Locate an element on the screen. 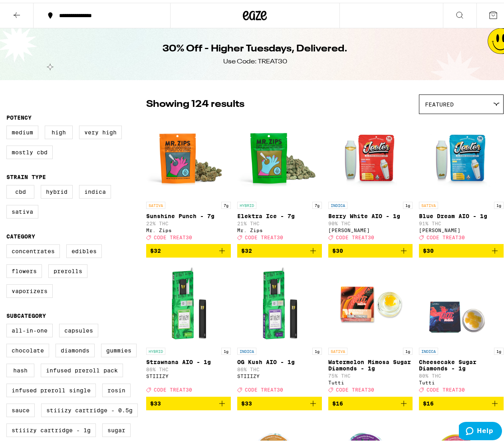 The width and height of the screenshot is (504, 443). span: $16 is located at coordinates (337, 401).